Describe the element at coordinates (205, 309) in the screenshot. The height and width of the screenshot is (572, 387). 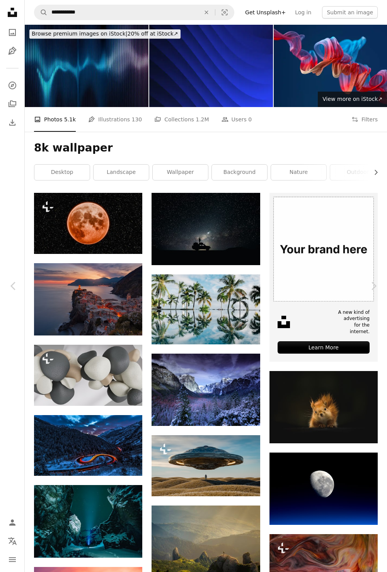
I see `img: water reflection of coconut palm trees` at that location.